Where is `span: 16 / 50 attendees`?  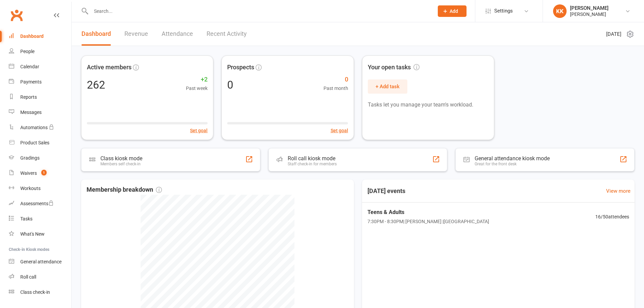 span: 16 / 50 attendees is located at coordinates (612, 217).